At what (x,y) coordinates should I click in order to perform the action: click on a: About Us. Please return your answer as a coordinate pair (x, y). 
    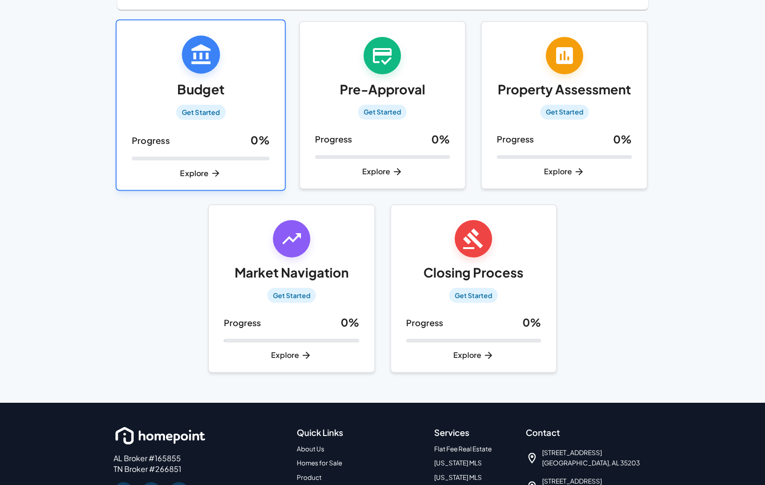
    Looking at the image, I should click on (310, 449).